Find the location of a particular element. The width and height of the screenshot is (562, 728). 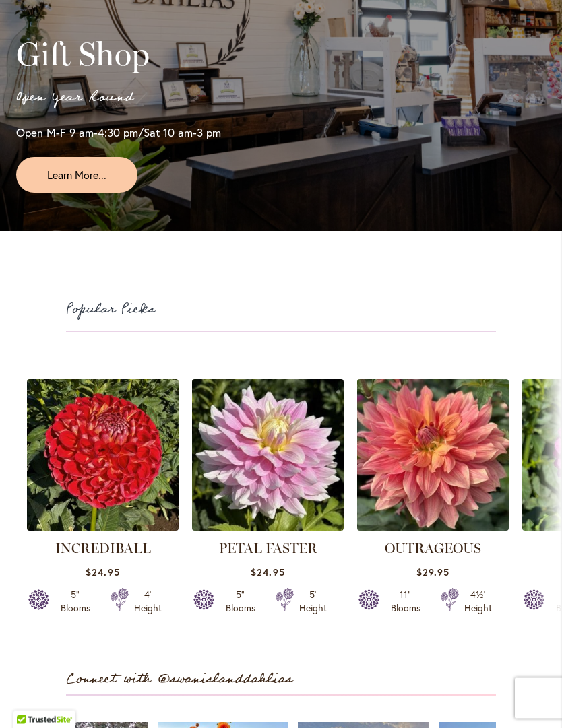

a: Learn More... is located at coordinates (77, 175).